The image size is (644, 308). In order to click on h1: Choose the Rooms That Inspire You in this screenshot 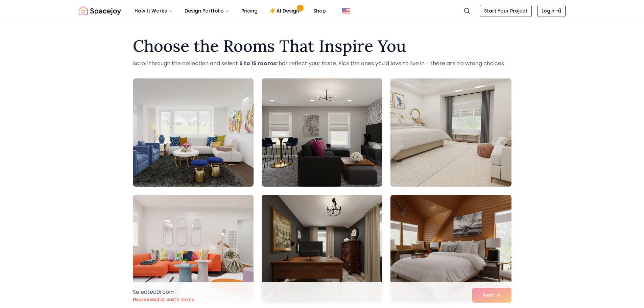, I will do `click(322, 46)`.